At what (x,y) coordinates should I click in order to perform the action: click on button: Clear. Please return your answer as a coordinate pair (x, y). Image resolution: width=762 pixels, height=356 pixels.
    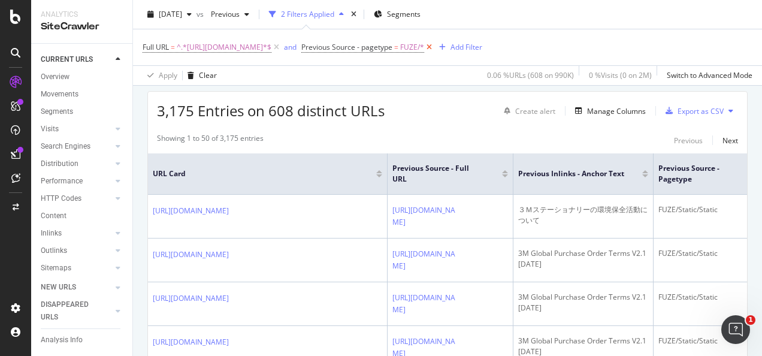
    Looking at the image, I should click on (200, 76).